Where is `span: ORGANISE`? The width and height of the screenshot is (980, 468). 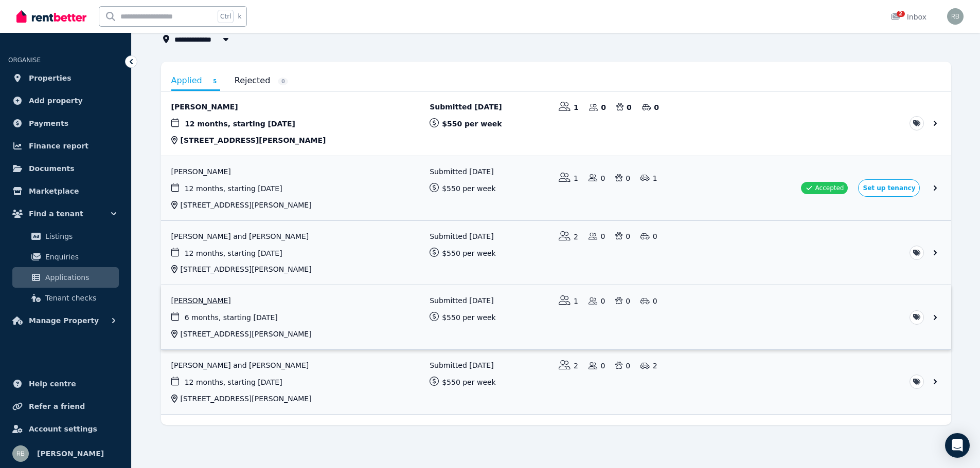 span: ORGANISE is located at coordinates (24, 60).